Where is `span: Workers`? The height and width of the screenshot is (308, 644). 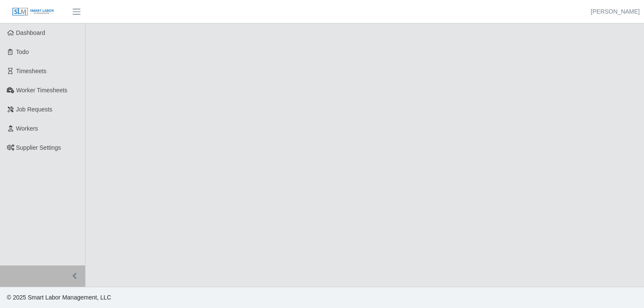
span: Workers is located at coordinates (27, 128).